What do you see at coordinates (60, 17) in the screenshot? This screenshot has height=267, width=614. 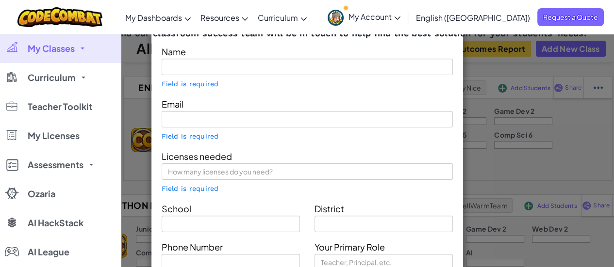 I see `a: CodeCombat logo` at bounding box center [60, 17].